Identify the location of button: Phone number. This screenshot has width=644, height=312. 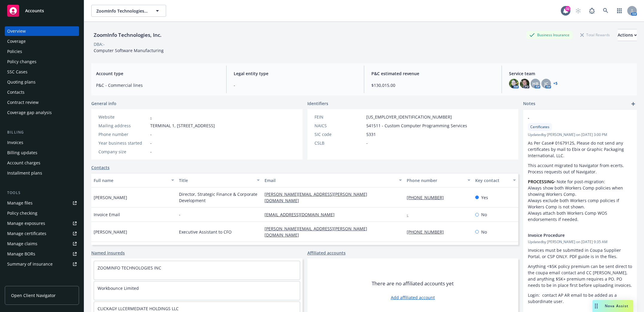
(439, 180).